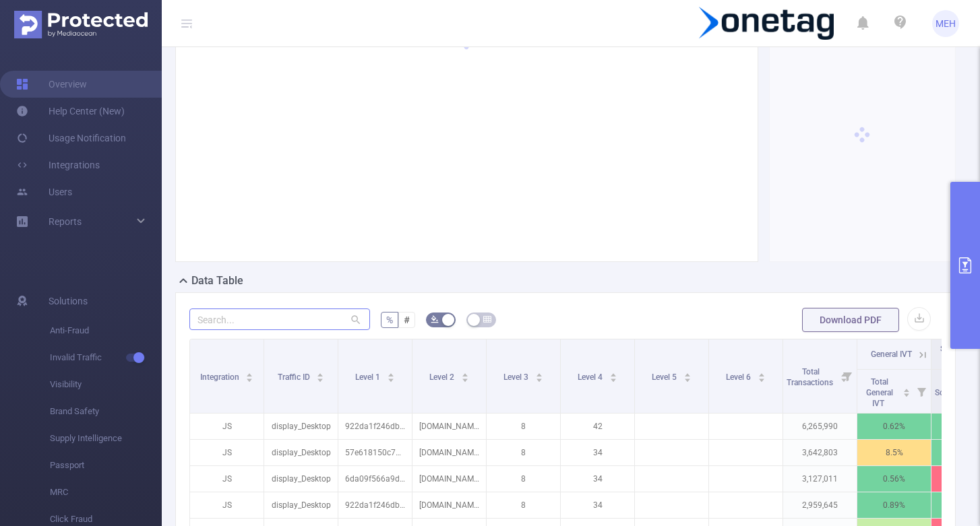 The image size is (980, 526). Describe the element at coordinates (68, 301) in the screenshot. I see `span: Solutions` at that location.